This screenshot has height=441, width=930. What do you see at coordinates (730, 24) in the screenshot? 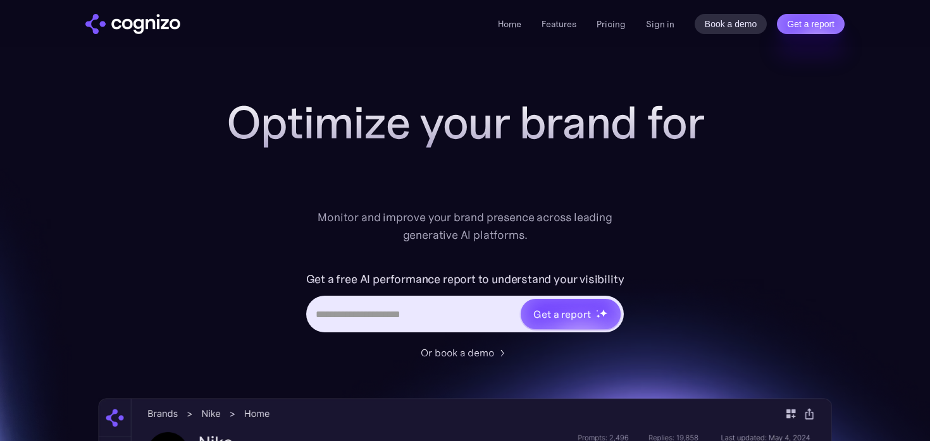
I see `a: Book a demo` at bounding box center [730, 24].